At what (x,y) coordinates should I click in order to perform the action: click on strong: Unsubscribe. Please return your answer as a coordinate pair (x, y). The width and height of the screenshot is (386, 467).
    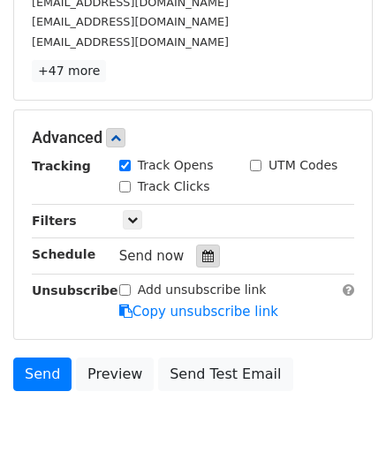
    Looking at the image, I should click on (75, 290).